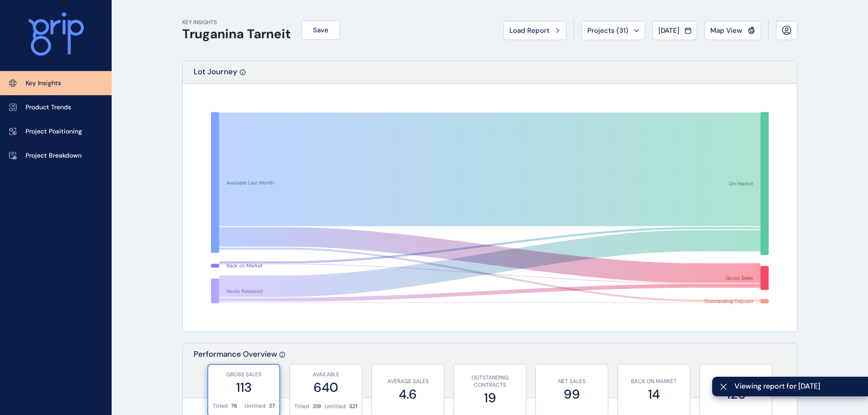  I want to click on p: Lot Journey, so click(215, 75).